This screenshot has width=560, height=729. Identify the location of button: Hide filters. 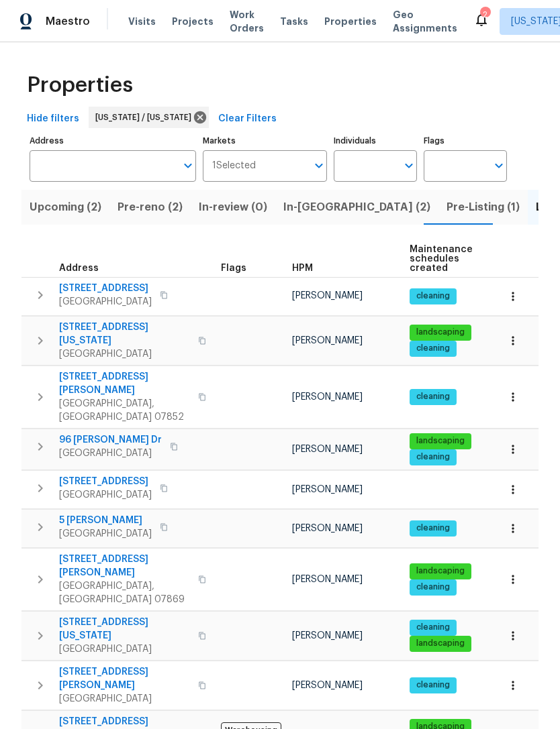
(53, 119).